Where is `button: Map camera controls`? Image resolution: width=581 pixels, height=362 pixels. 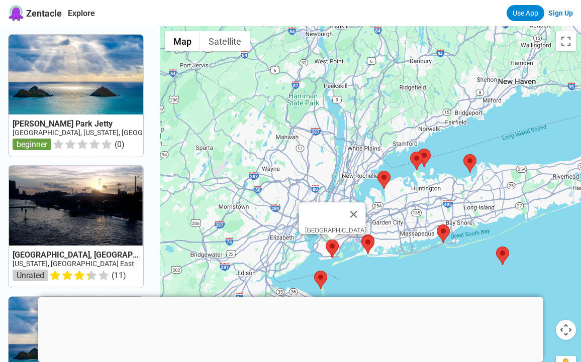 button: Map camera controls is located at coordinates (566, 330).